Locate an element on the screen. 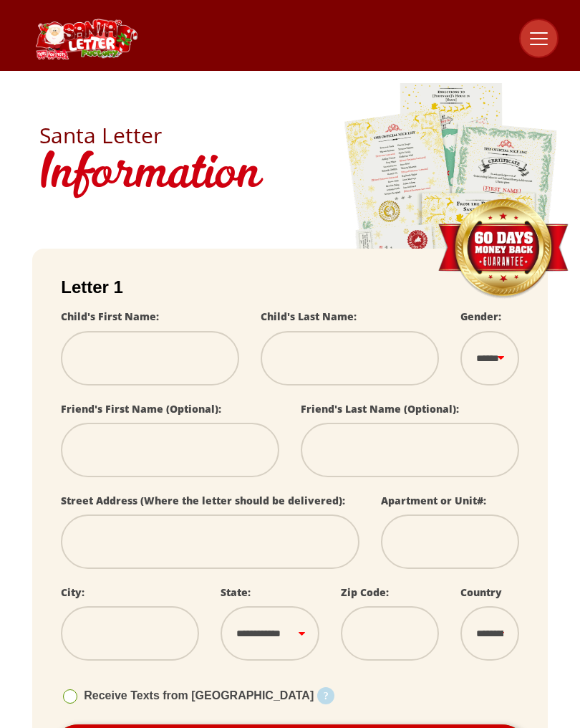 This screenshot has height=728, width=580. label: Apartment or Unit#: is located at coordinates (433, 500).